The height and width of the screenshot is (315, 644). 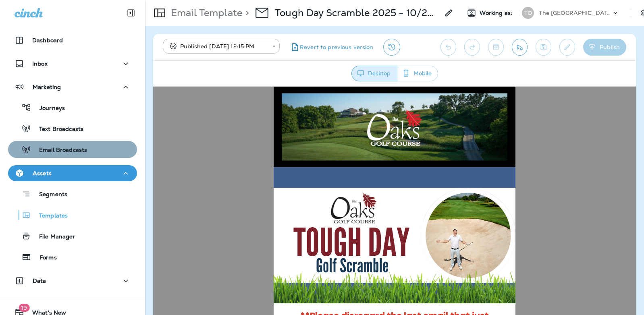 What do you see at coordinates (391, 47) in the screenshot?
I see `button: View Changelog` at bounding box center [391, 47].